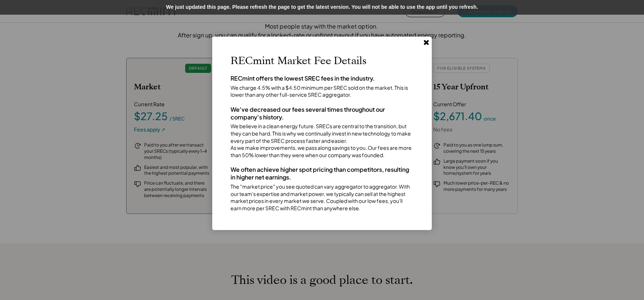  What do you see at coordinates (322, 174) in the screenshot?
I see `div: We often achieve higher spot pricing than competitors, resulting in higher net earnings.` at bounding box center [322, 174].